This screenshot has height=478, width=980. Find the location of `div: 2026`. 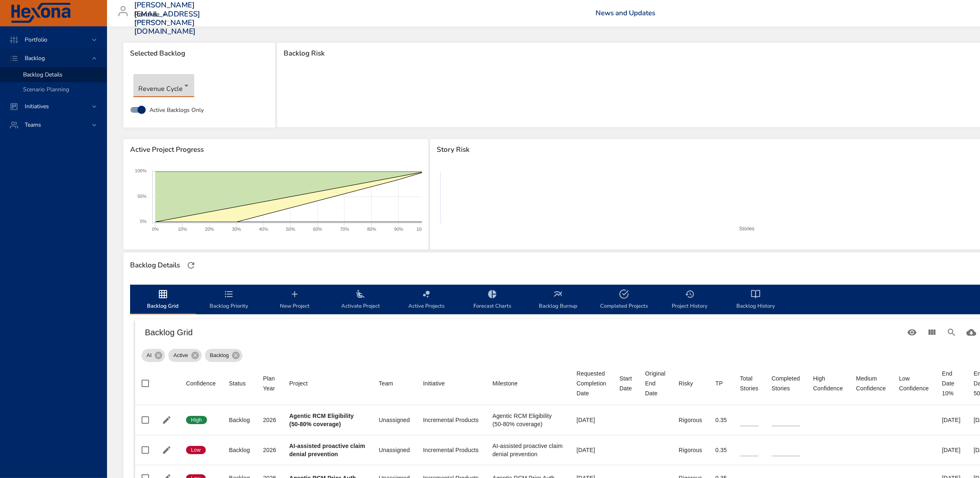

div: 2026 is located at coordinates (270, 420).